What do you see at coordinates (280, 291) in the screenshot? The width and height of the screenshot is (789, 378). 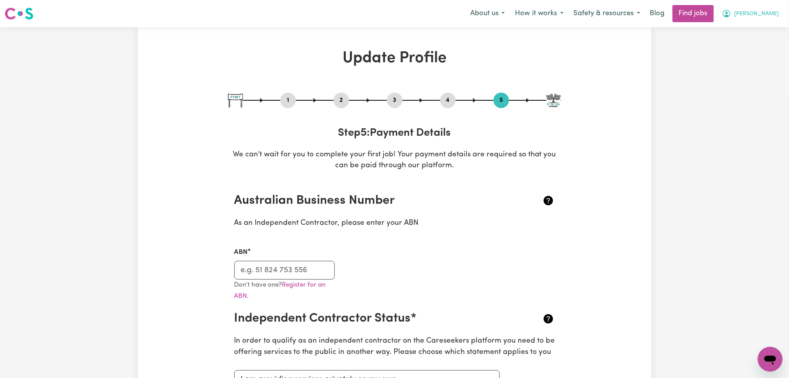 I see `a: Register for an ABN.` at bounding box center [280, 291].